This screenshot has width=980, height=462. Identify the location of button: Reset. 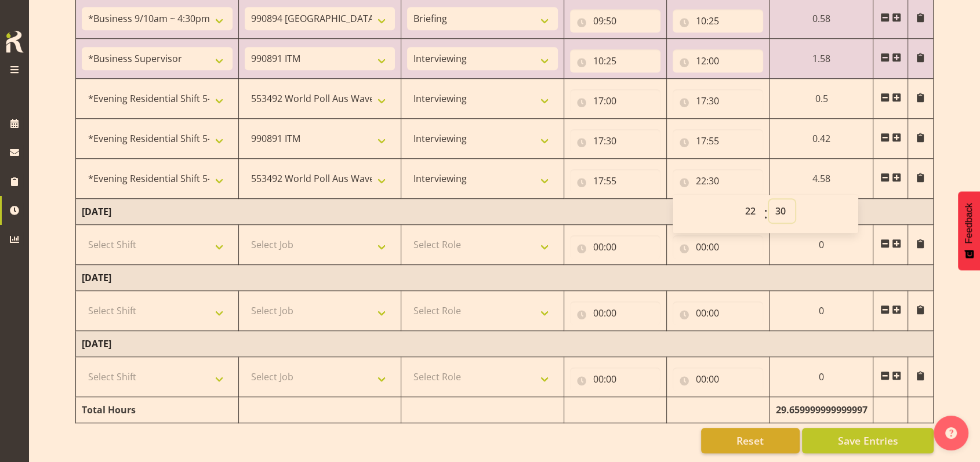
(751, 440).